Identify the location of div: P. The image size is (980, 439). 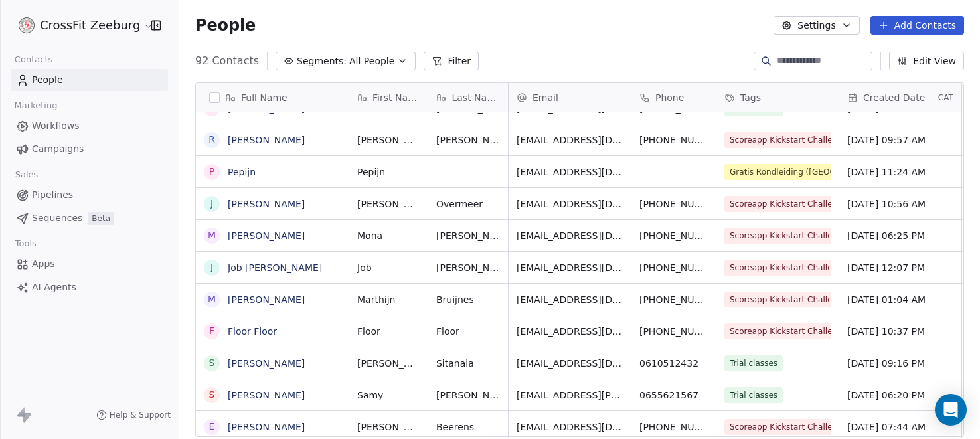
(212, 171).